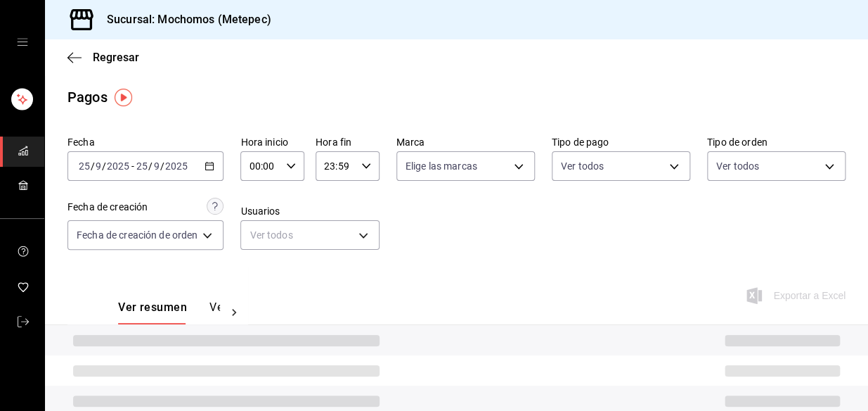 This screenshot has height=411, width=868. Describe the element at coordinates (309, 235) in the screenshot. I see `div: Ver todos` at that location.